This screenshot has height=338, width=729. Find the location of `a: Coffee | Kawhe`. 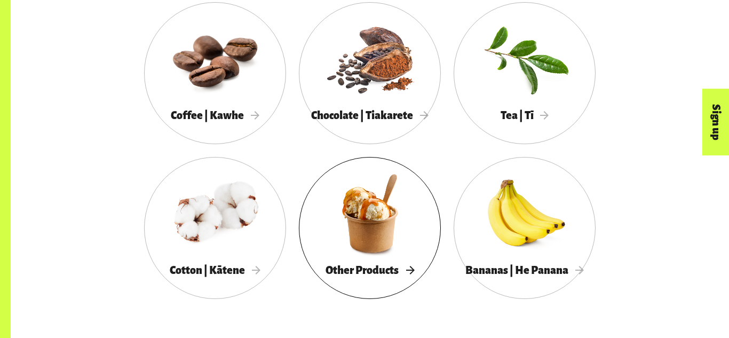

a: Coffee | Kawhe is located at coordinates (215, 73).